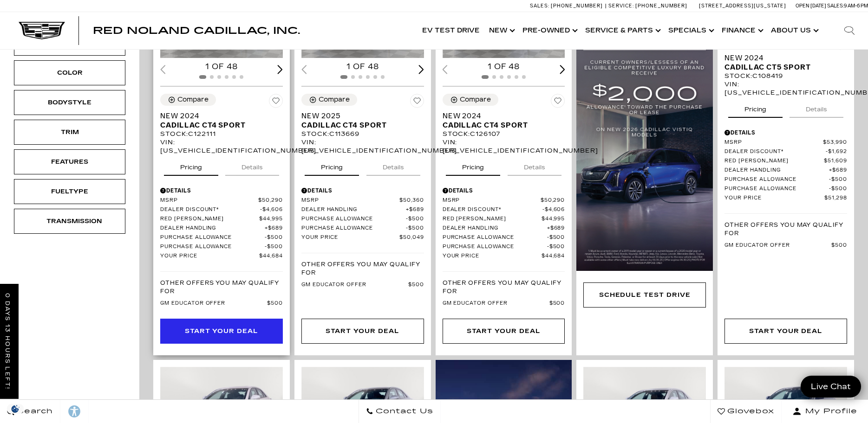 The image size is (868, 423). What do you see at coordinates (856, 5) in the screenshot?
I see `span: 9 AM-6 PM` at bounding box center [856, 5].